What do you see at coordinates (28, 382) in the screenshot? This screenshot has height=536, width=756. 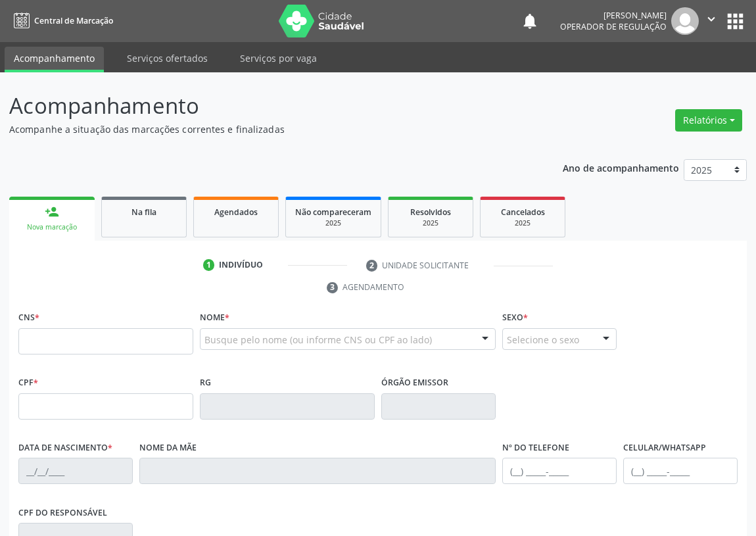 I see `label: CPF` at bounding box center [28, 382].